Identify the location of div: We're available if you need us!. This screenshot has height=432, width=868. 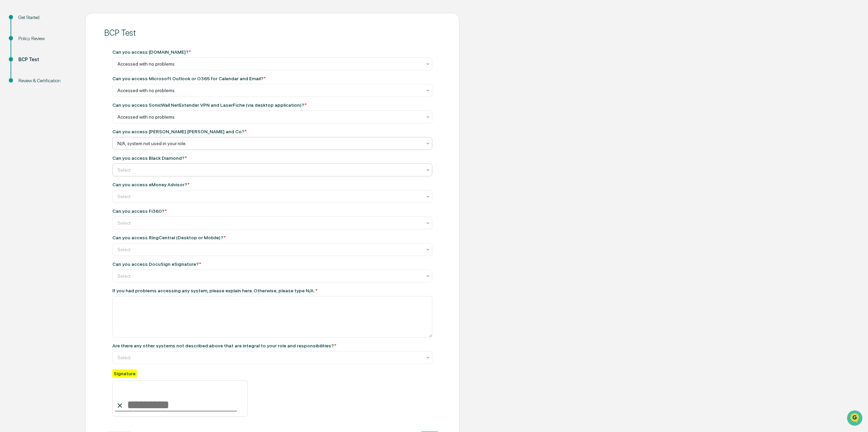
(54, 61).